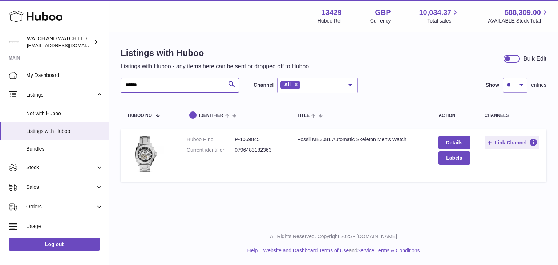 The width and height of the screenshot is (558, 265). I want to click on span: 588,309.00, so click(523, 12).